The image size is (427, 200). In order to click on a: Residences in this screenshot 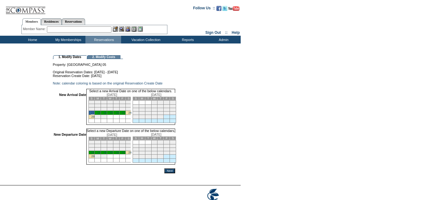, I will do `click(51, 21)`.